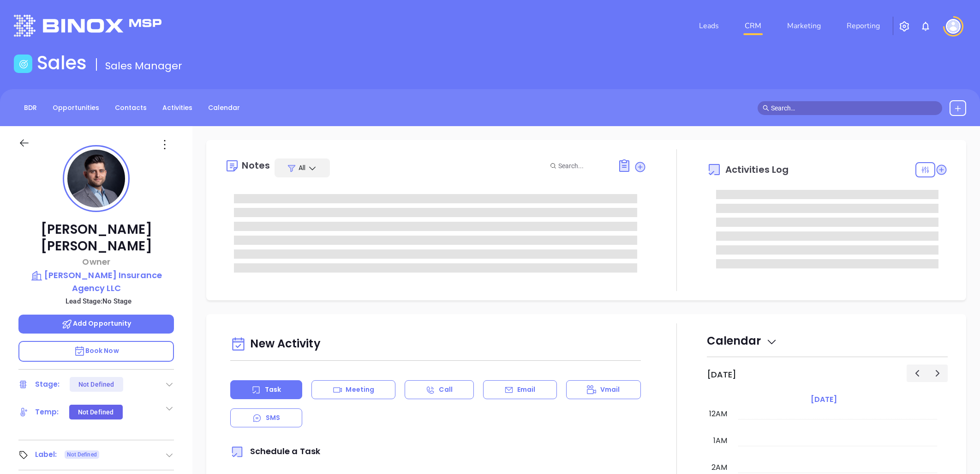 Image resolution: width=980 pixels, height=474 pixels. What do you see at coordinates (81, 455) in the screenshot?
I see `span: Not Defined` at bounding box center [81, 455].